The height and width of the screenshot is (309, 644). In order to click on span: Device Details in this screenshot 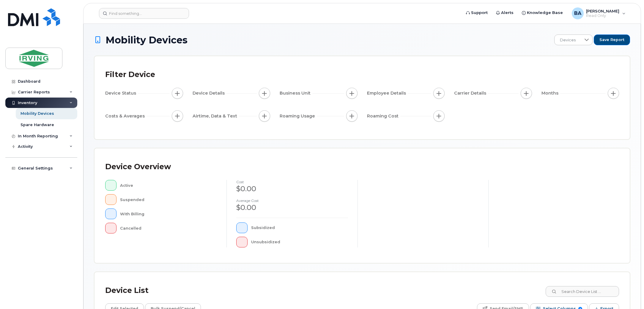, I will do `click(209, 93)`.